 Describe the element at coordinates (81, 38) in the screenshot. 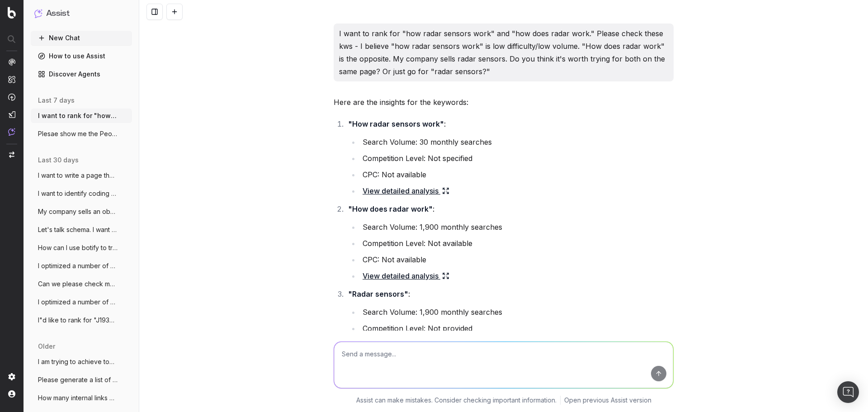

I see `button: New Chat` at that location.